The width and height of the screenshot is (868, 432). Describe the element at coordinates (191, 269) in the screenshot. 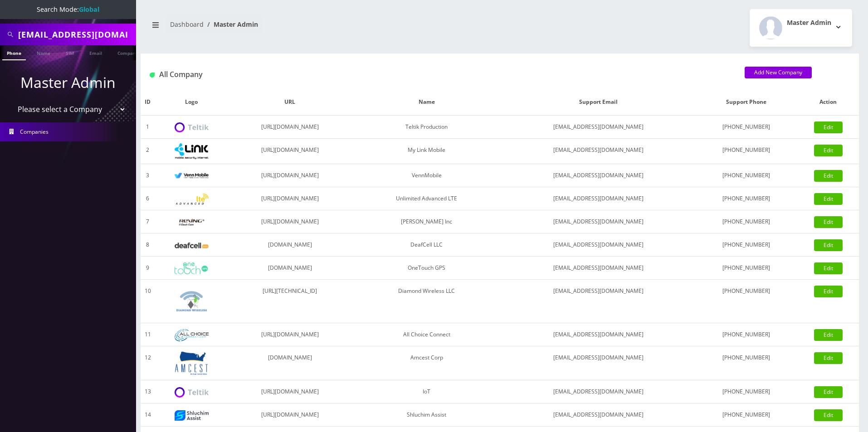

I see `img: OneTouch GPS` at that location.